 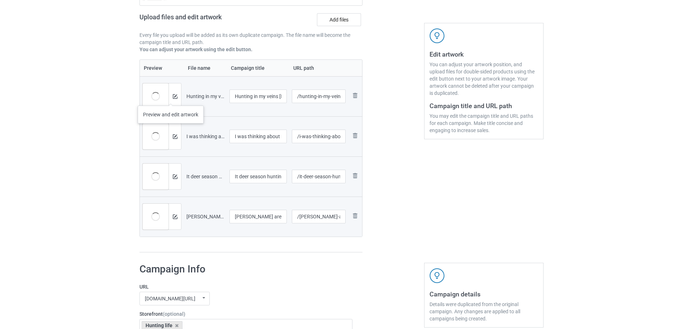 I want to click on div: Details were duplicated from the original campaign. Any changes are applied to all campaigns bein..., so click(x=483, y=312).